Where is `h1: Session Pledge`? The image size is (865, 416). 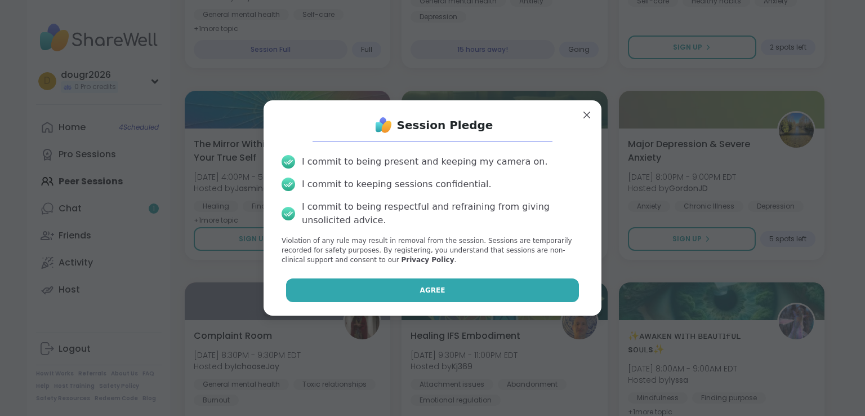 h1: Session Pledge is located at coordinates (445, 125).